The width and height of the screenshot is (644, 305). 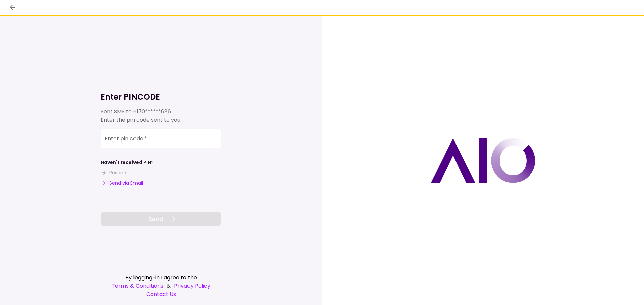 I want to click on div: Haven't received PIN?, so click(x=127, y=162).